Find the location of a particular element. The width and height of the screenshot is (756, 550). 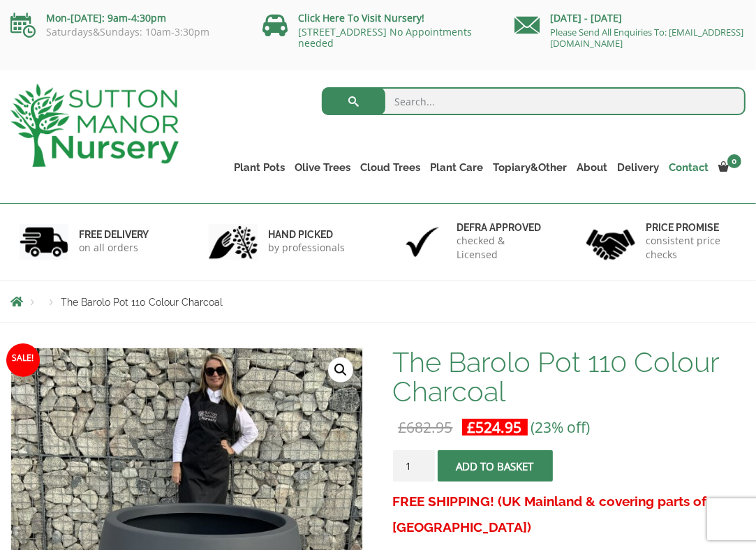

span: The Barolo Pot 110 Colour Charcoal is located at coordinates (142, 302).